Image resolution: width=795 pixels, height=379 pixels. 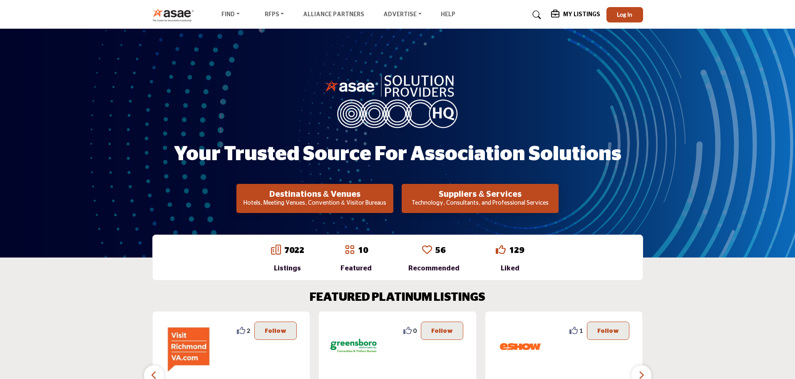 I want to click on h5: My Listings, so click(x=581, y=15).